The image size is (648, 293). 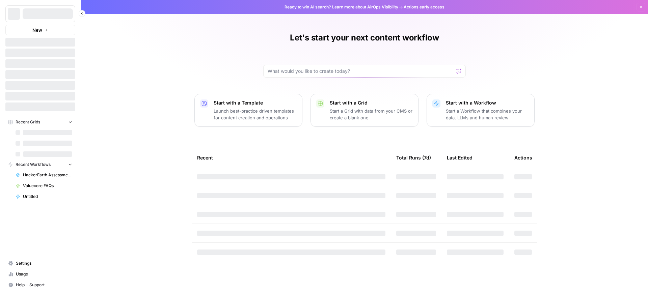 What do you see at coordinates (523, 157) in the screenshot?
I see `div: Actions` at bounding box center [523, 157].